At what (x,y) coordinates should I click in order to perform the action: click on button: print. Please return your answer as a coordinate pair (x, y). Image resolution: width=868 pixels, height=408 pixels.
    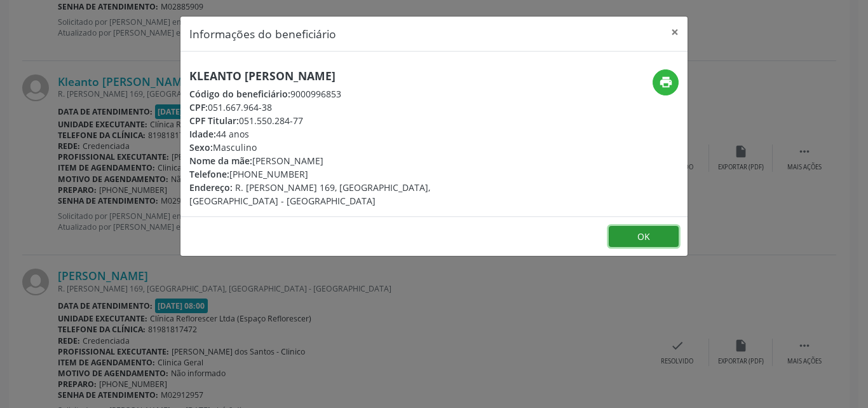
    Looking at the image, I should click on (666, 82).